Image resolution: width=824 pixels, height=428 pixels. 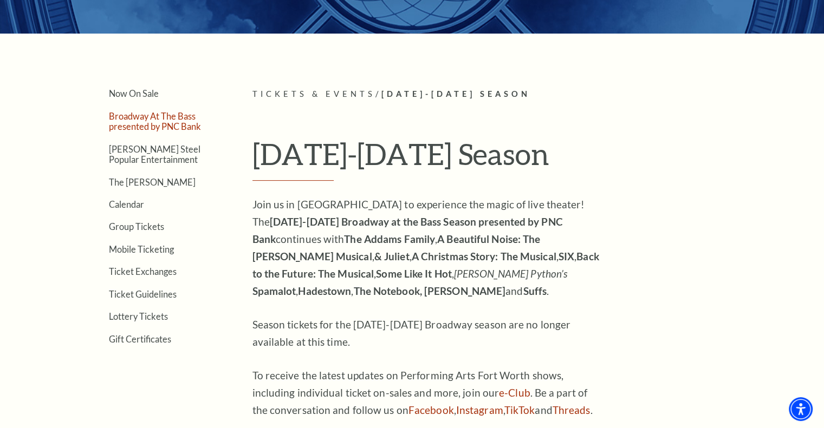 What do you see at coordinates (134, 93) in the screenshot?
I see `a: Now On Sale` at bounding box center [134, 93].